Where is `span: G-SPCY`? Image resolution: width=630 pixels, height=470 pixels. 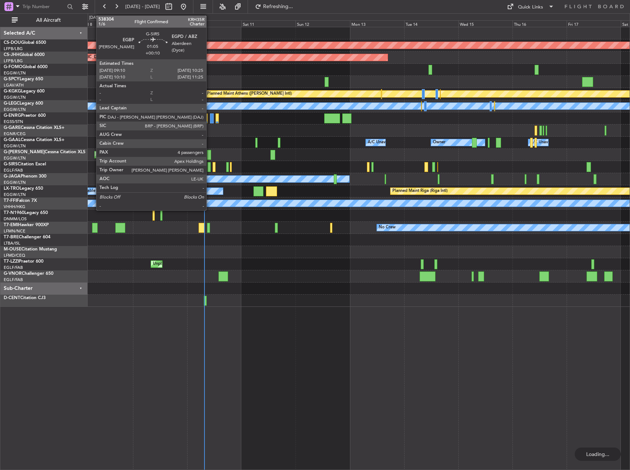 span: G-SPCY is located at coordinates (11, 79).